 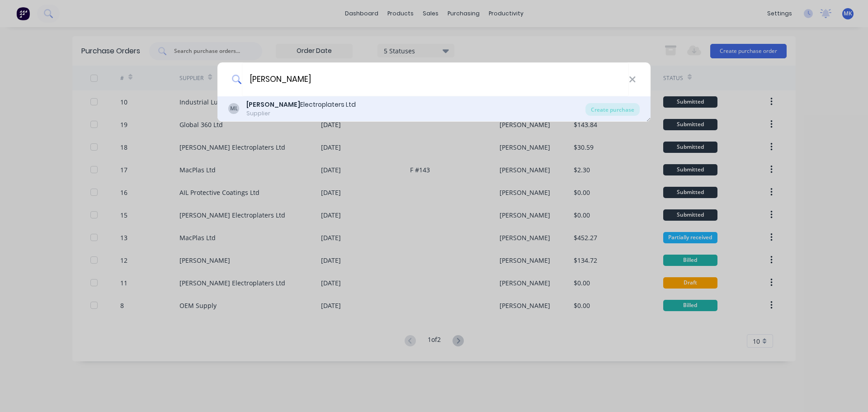 I want to click on div: Electroplaters Ltd, so click(x=301, y=104).